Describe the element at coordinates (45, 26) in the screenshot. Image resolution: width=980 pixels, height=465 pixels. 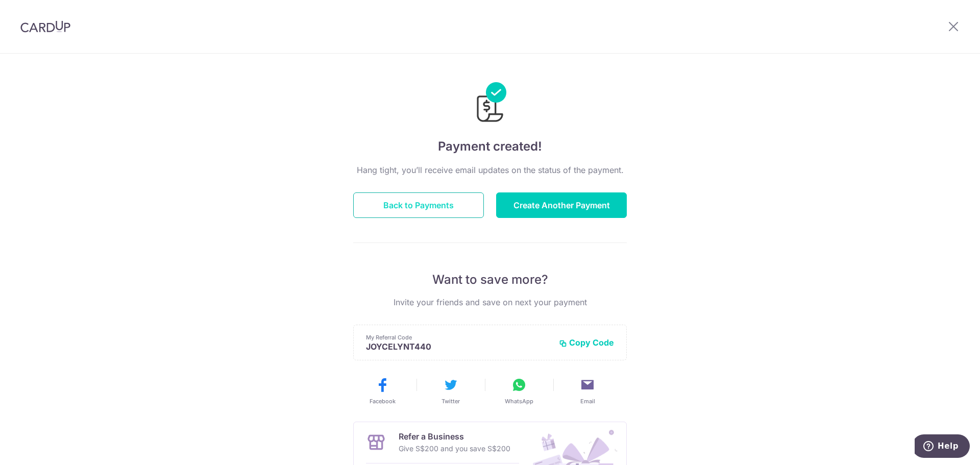
I see `img: CardUp` at that location.